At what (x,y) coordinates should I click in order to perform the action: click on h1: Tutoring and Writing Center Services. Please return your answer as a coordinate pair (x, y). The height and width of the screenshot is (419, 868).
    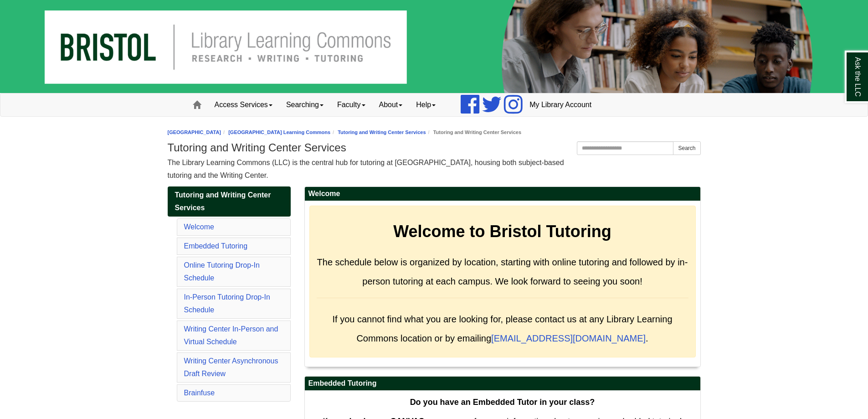
    Looking at the image, I should click on (435, 147).